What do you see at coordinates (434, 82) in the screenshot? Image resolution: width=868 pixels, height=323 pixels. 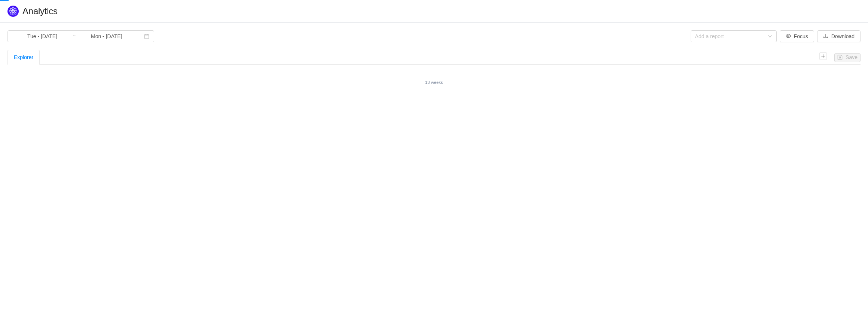 I see `small: 13 weeks` at bounding box center [434, 82].